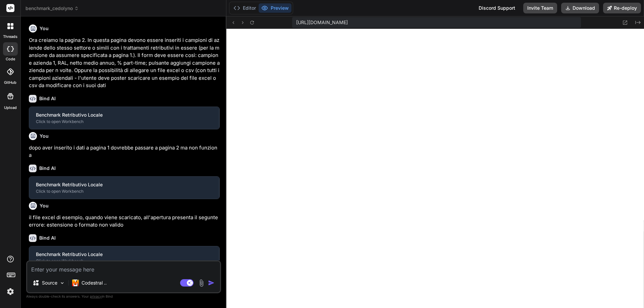 This screenshot has height=308, width=644. What do you see at coordinates (50, 283) in the screenshot?
I see `p: Source` at bounding box center [50, 283].